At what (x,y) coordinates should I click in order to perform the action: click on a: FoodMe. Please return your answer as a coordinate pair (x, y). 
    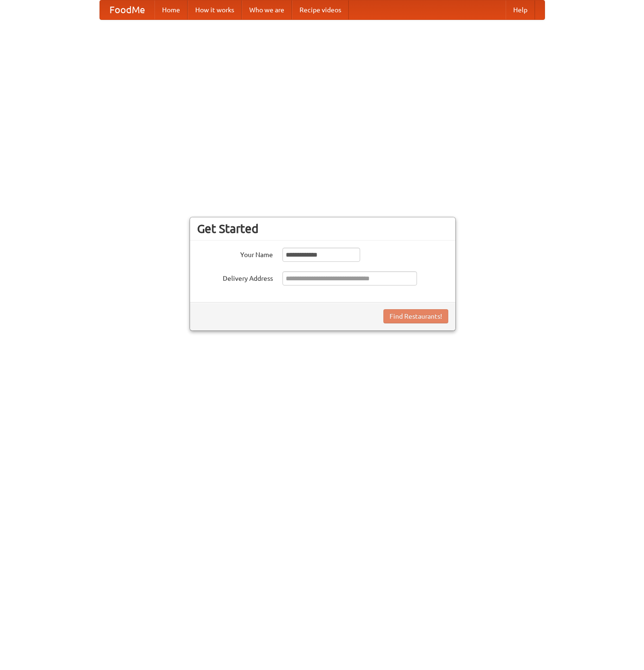
    Looking at the image, I should click on (127, 10).